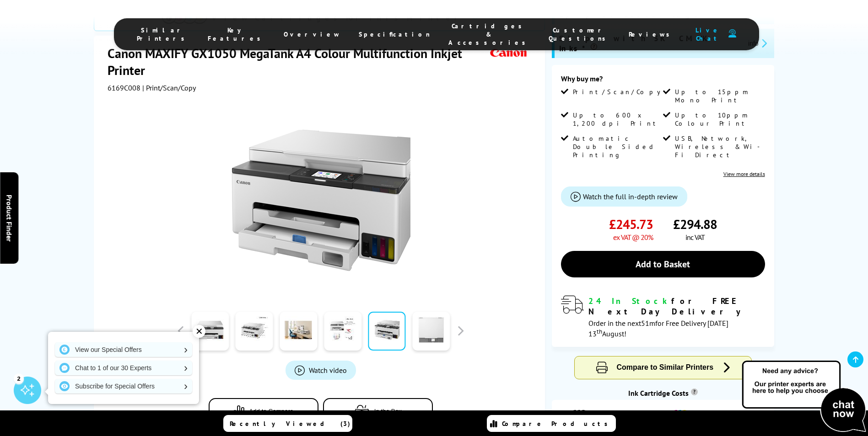 Image resolution: width=868 pixels, height=436 pixels. I want to click on span: Up to 15ppm Mono Print, so click(719, 96).